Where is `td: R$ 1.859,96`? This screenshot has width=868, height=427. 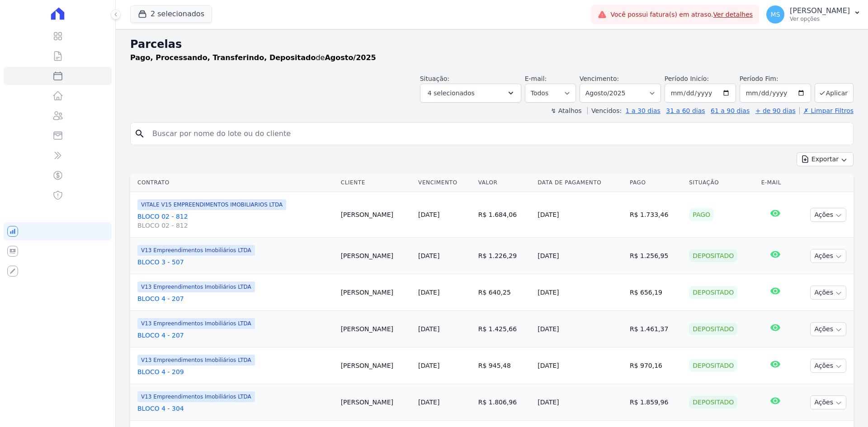
td: R$ 1.859,96 is located at coordinates (655, 402).